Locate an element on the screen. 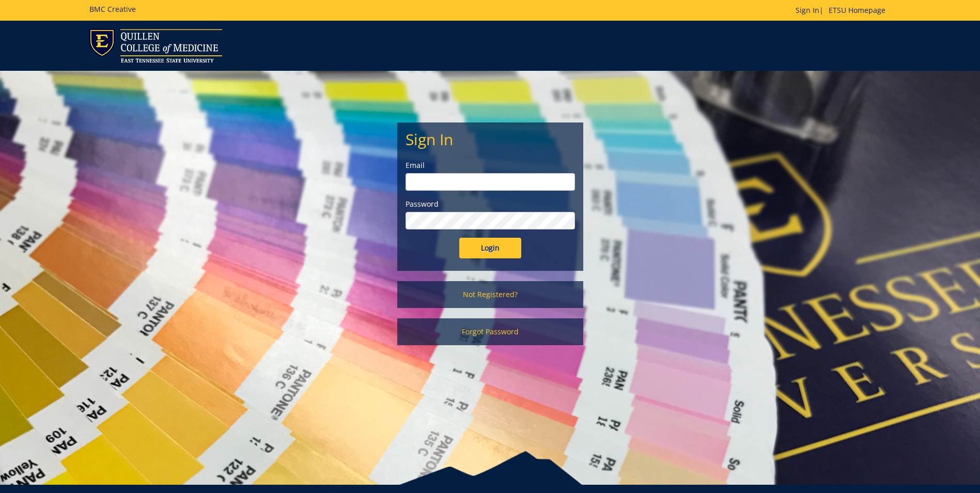 The height and width of the screenshot is (493, 980). h5: BMC Creative is located at coordinates (113, 9).